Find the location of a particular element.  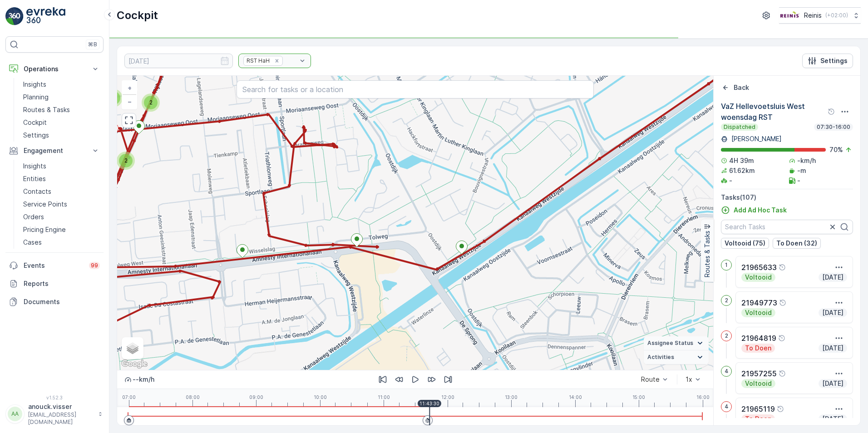

p: 61.62km is located at coordinates (742, 171).